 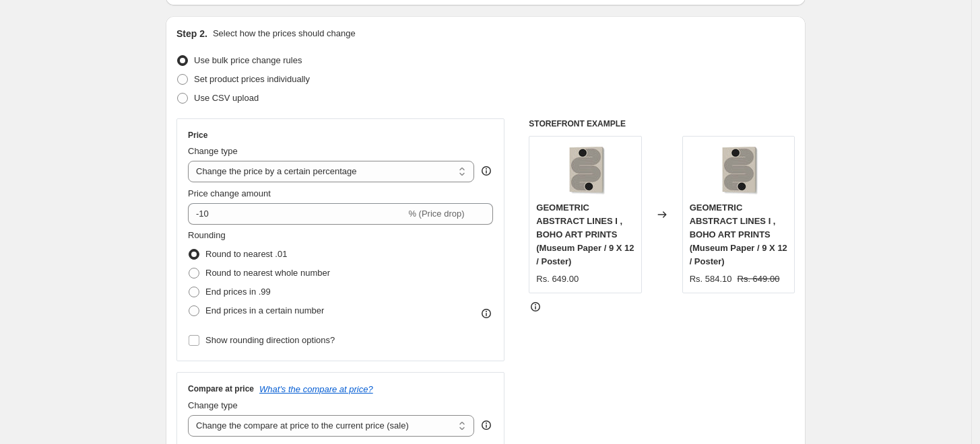 I want to click on span: Round to nearest whole number, so click(x=267, y=273).